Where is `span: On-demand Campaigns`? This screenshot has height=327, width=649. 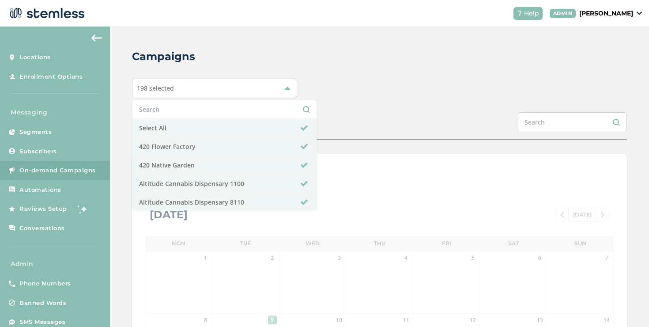
span: On-demand Campaigns is located at coordinates (57, 171).